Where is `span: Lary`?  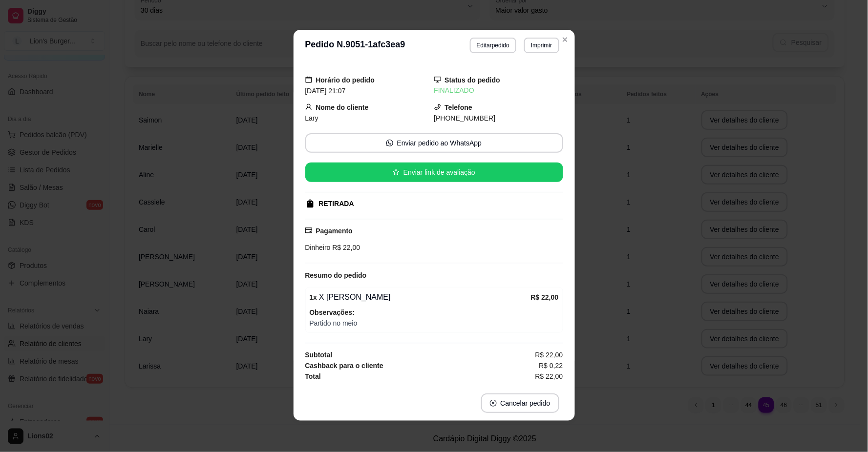
span: Lary is located at coordinates (311, 118).